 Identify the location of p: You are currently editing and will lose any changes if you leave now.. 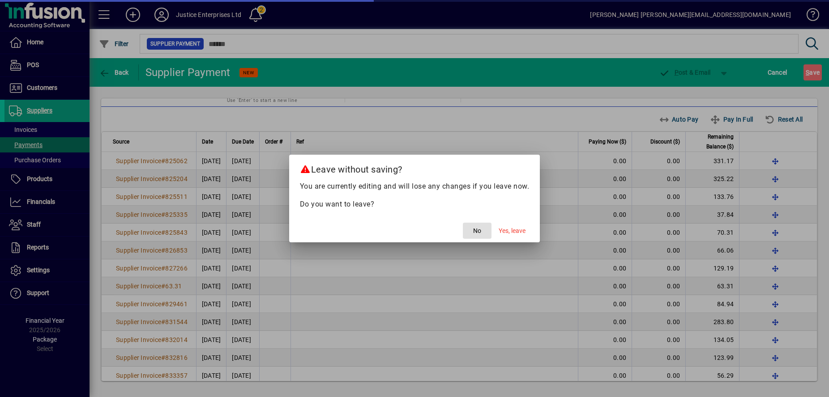
(414, 187).